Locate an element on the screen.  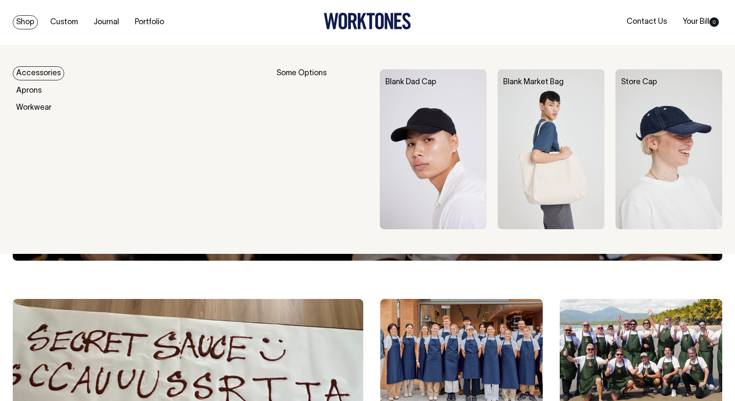
a: Your Bill0 is located at coordinates (700, 22).